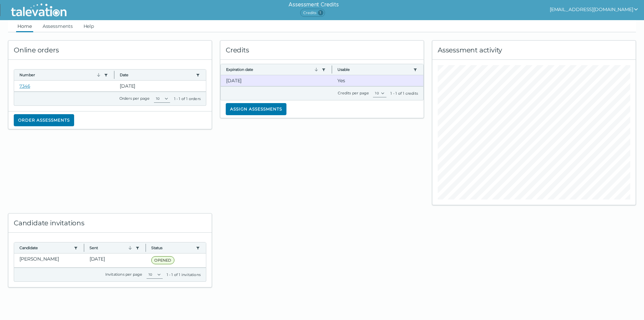  What do you see at coordinates (111, 247) in the screenshot?
I see `button: Sent` at bounding box center [111, 247].